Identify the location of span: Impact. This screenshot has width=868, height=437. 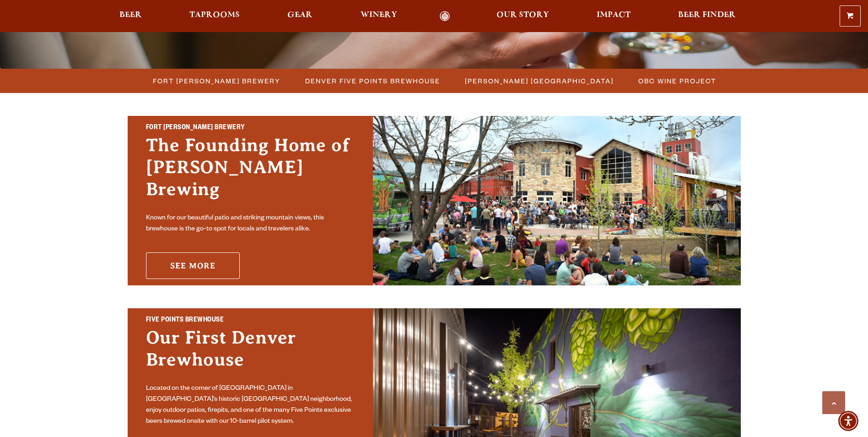
(613, 15).